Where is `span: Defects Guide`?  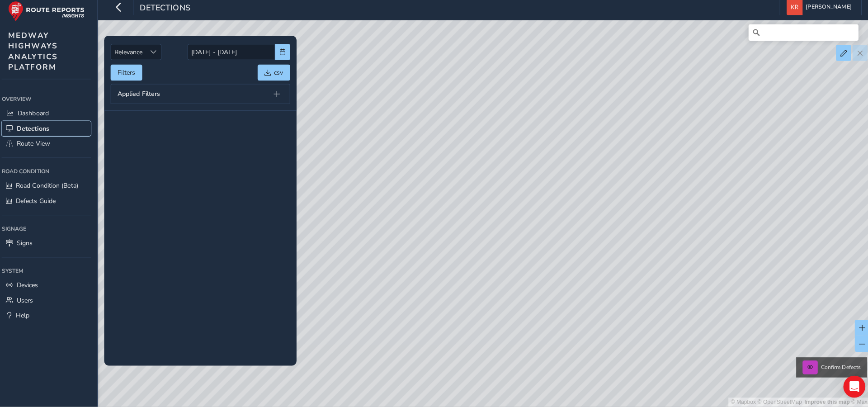 span: Defects Guide is located at coordinates (40, 203).